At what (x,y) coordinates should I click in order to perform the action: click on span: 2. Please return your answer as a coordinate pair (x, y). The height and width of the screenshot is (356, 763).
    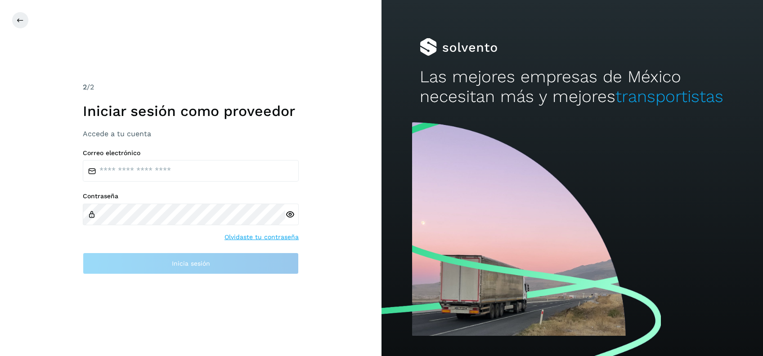
    Looking at the image, I should click on (85, 87).